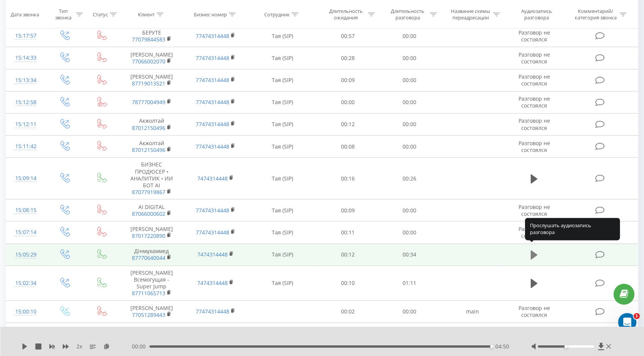 The height and width of the screenshot is (356, 644). I want to click on td: 00:26, so click(409, 179).